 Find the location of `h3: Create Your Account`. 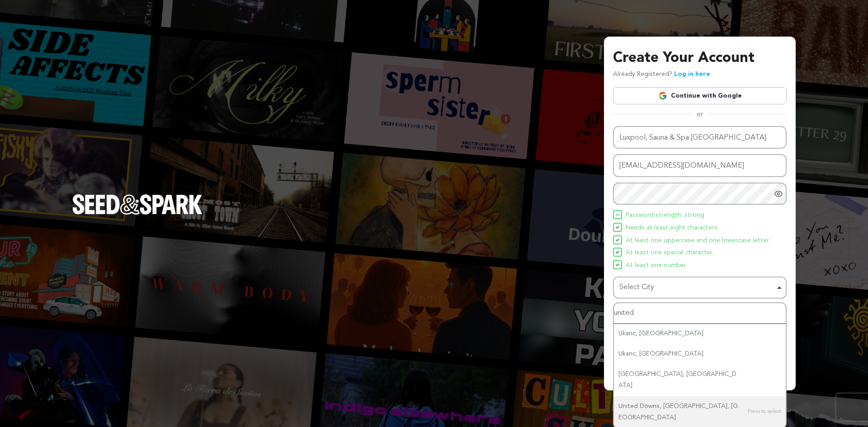

h3: Create Your Account is located at coordinates (700, 58).